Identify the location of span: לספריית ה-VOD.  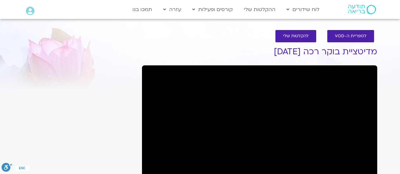
(351, 36).